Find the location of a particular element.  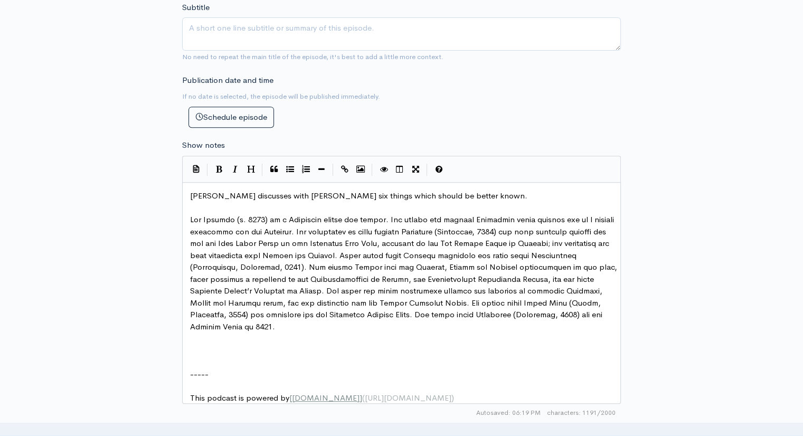

button: Schedule episode is located at coordinates (231, 117).